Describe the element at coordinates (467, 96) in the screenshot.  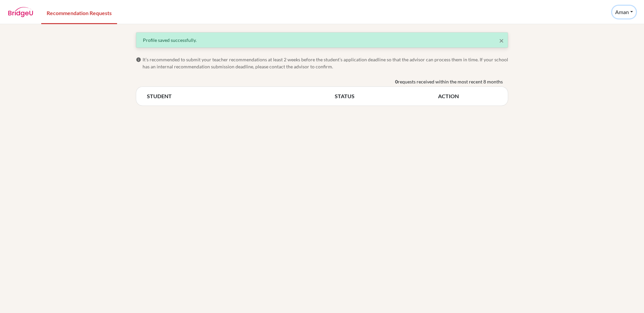
I see `th: ACTION` at that location.